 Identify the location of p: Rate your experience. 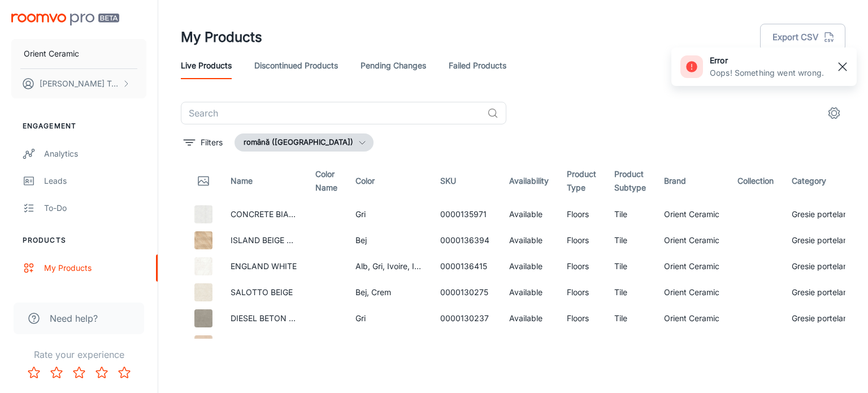
(79, 355).